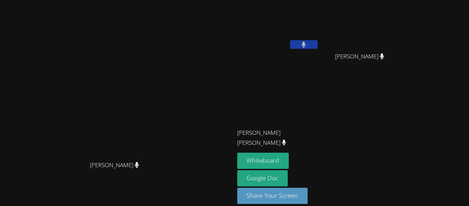 The height and width of the screenshot is (206, 469). What do you see at coordinates (273, 195) in the screenshot?
I see `button: Share Your Screen` at bounding box center [273, 195].